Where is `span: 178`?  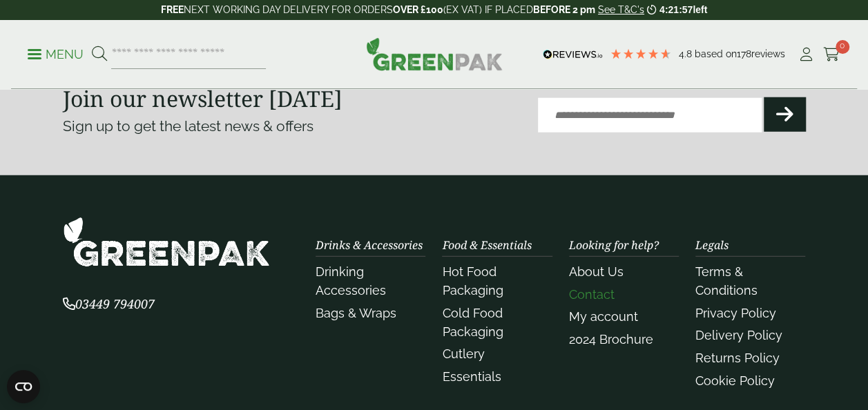
span: 178 is located at coordinates (744, 54).